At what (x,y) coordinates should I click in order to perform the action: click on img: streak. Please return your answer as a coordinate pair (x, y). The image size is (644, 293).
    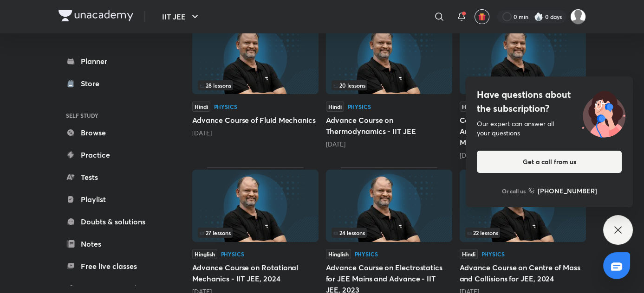
    Looking at the image, I should click on (539, 17).